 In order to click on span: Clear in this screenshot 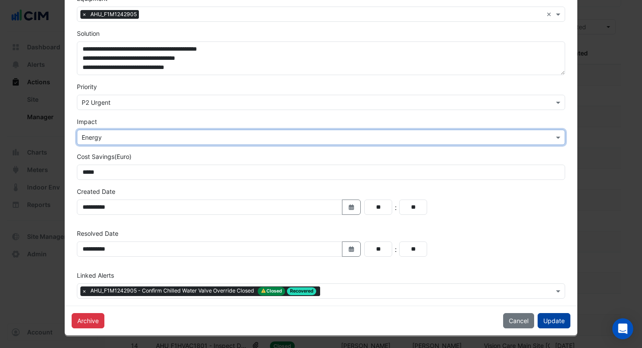, I will do `click(550, 14)`.